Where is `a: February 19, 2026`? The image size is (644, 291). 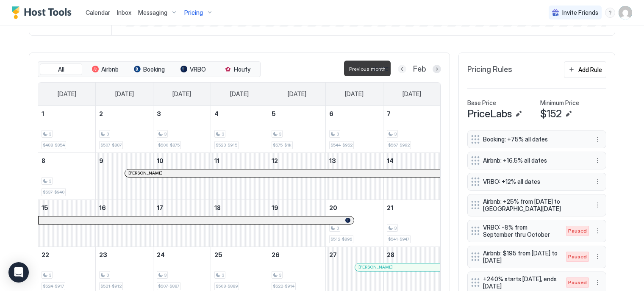 a: February 19, 2026 is located at coordinates (297, 208).